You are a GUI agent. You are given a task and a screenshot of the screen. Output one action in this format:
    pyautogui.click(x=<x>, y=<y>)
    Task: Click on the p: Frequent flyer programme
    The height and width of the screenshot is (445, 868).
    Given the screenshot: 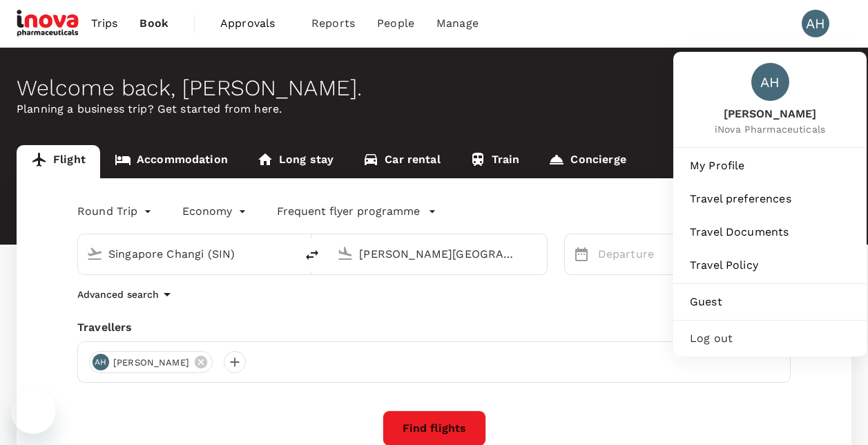 What is the action you would take?
    pyautogui.click(x=348, y=212)
    